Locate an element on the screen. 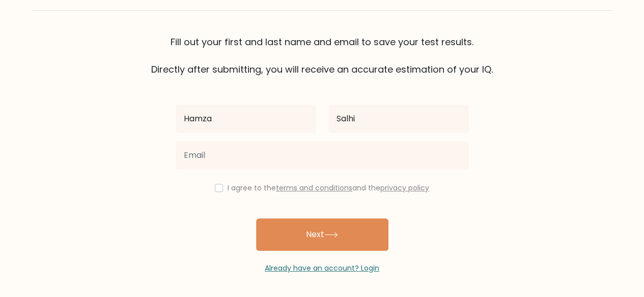 The height and width of the screenshot is (297, 644). input: First name is located at coordinates (246, 119).